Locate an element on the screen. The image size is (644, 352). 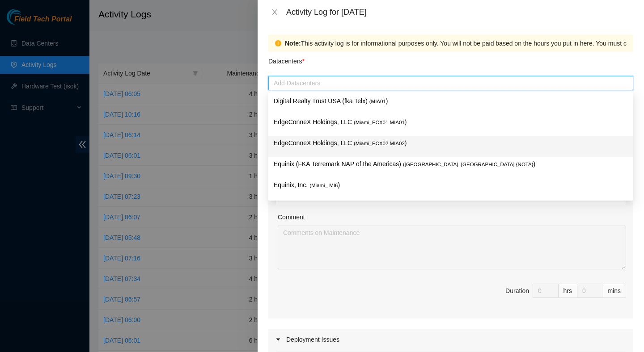
div: Duration is located at coordinates (517, 291).